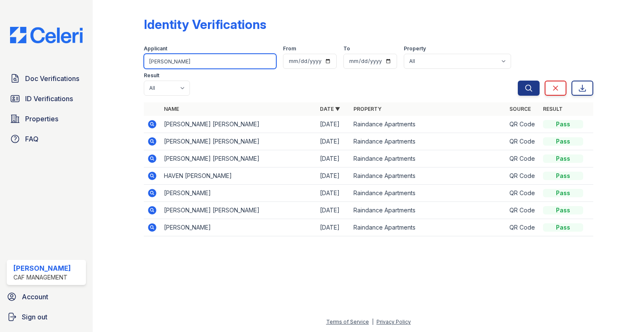 The image size is (644, 332). What do you see at coordinates (46, 317) in the screenshot?
I see `button: Sign out` at bounding box center [46, 317].